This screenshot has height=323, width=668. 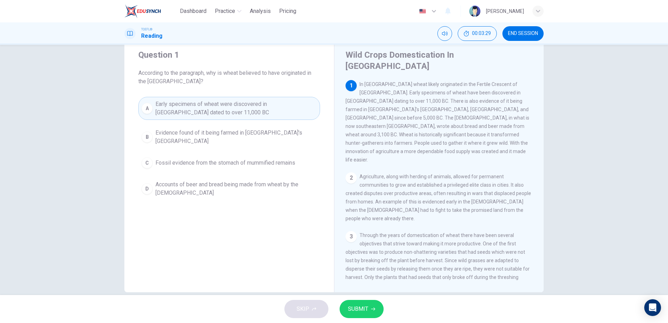 I want to click on img: EduSynch logo, so click(x=143, y=11).